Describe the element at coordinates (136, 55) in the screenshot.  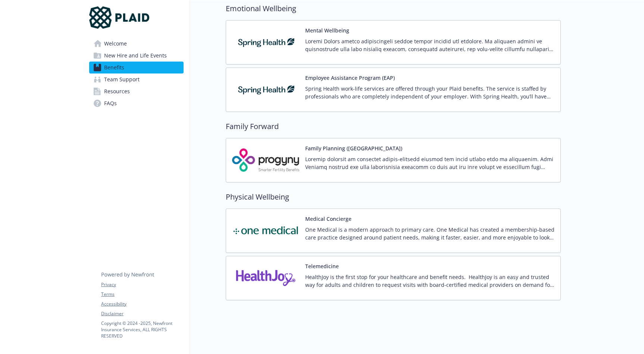
I see `a: New Hire and Life Events` at that location.